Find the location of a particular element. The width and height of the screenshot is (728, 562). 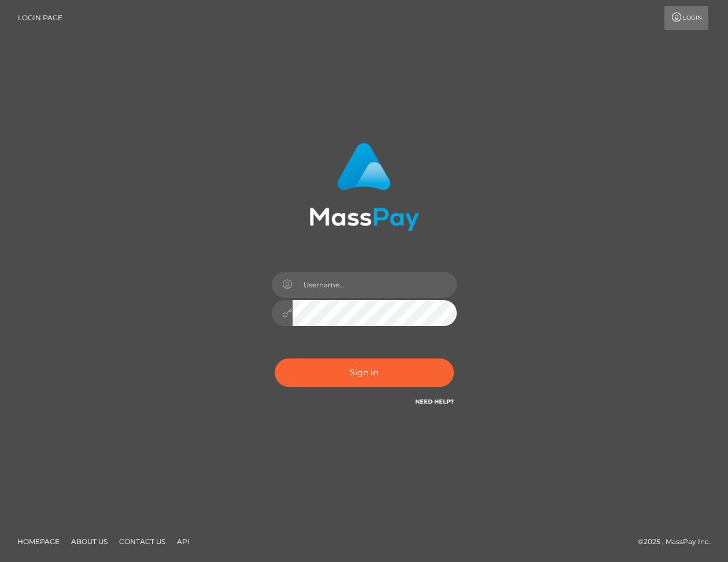

a: About Us is located at coordinates (89, 541).